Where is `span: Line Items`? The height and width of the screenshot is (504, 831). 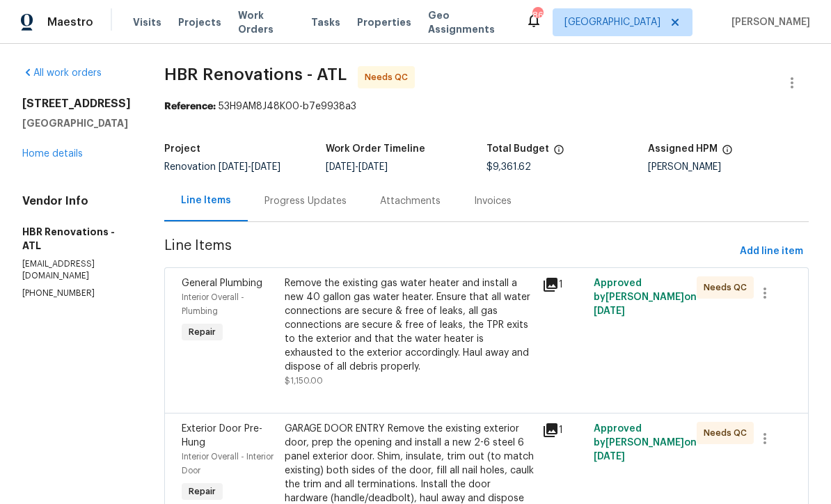
span: Line Items is located at coordinates (449, 251).